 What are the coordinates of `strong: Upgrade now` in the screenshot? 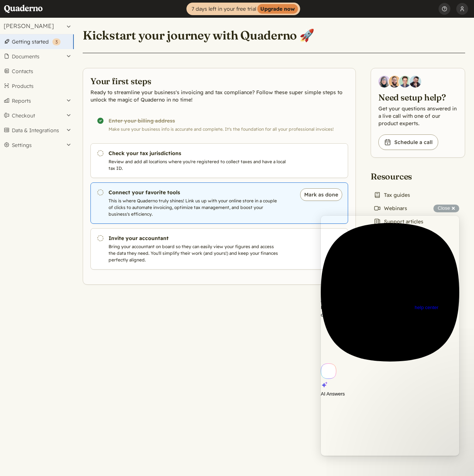 It's located at (278, 9).